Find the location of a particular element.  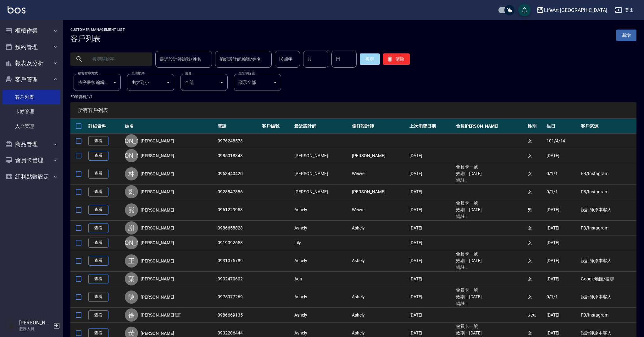

th: 客戶來源 is located at coordinates (608, 126).